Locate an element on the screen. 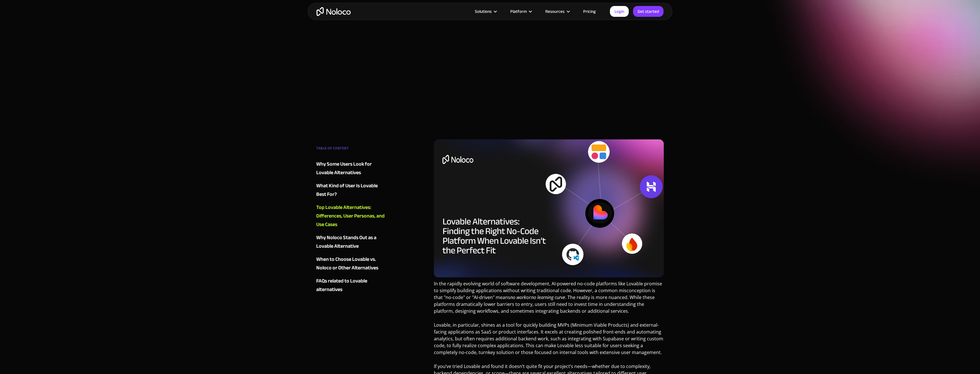  div: What Kind of User Is Lovable Best For? is located at coordinates (351, 191).